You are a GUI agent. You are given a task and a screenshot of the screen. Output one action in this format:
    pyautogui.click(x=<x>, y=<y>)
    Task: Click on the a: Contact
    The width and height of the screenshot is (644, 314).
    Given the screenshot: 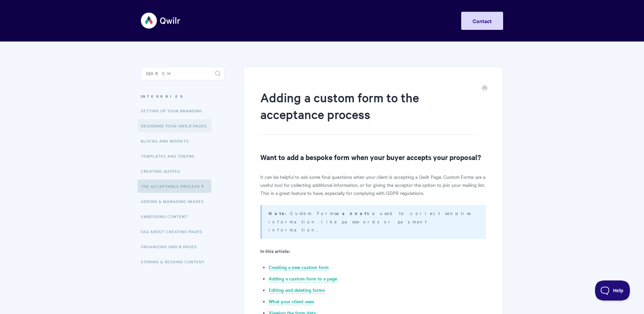 What is the action you would take?
    pyautogui.click(x=482, y=21)
    